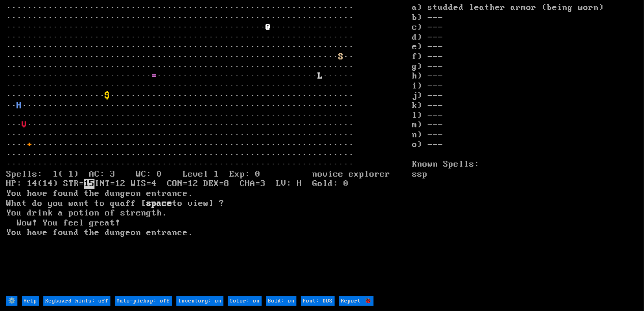 This screenshot has height=311, width=644. What do you see at coordinates (320, 76) in the screenshot?
I see `font: L` at bounding box center [320, 76].